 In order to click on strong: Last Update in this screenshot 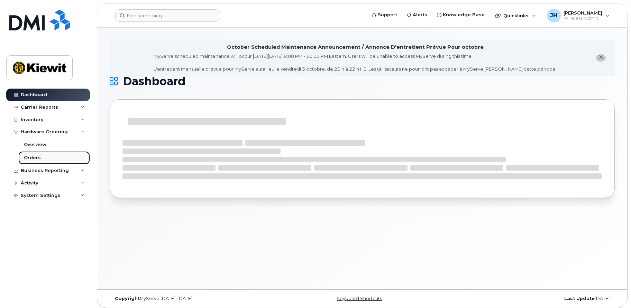, I will do `click(580, 298)`.